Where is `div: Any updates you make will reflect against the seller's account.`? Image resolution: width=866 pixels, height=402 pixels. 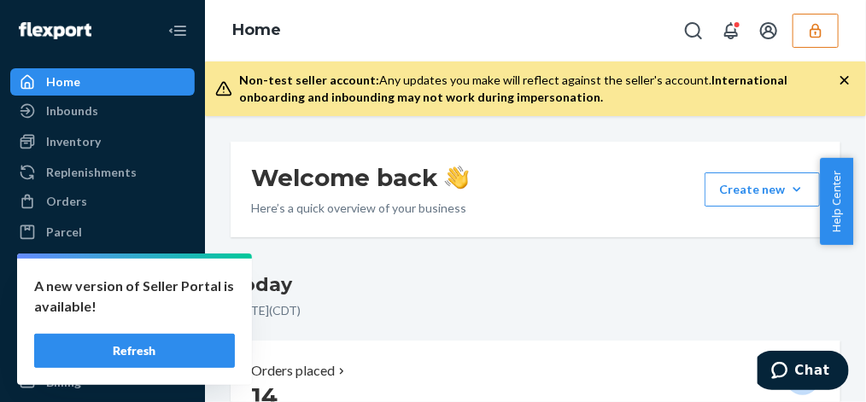 div: Any updates you make will reflect against the seller's account. is located at coordinates (539, 89).